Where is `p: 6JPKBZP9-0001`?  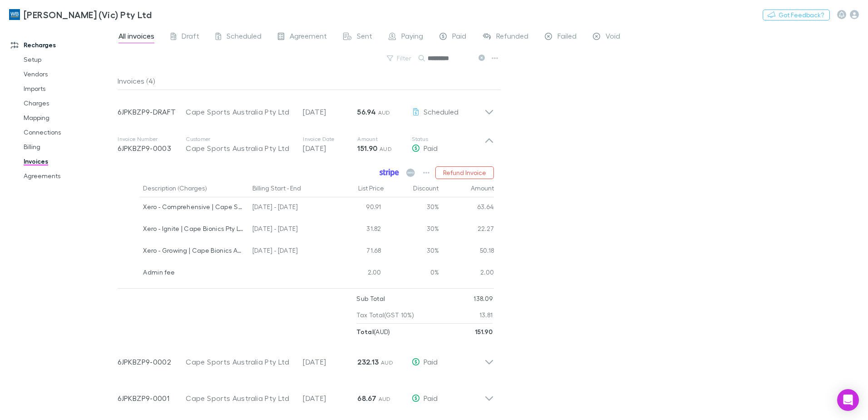
p: 6JPKBZP9-0001 is located at coordinates (151, 398).